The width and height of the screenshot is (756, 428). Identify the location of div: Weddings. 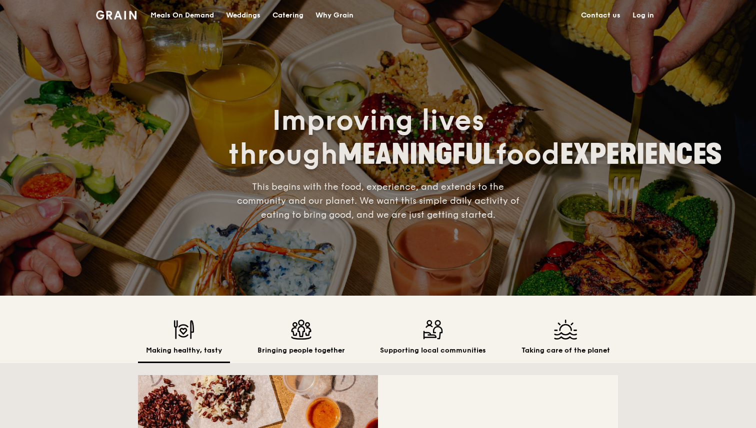
(243, 15).